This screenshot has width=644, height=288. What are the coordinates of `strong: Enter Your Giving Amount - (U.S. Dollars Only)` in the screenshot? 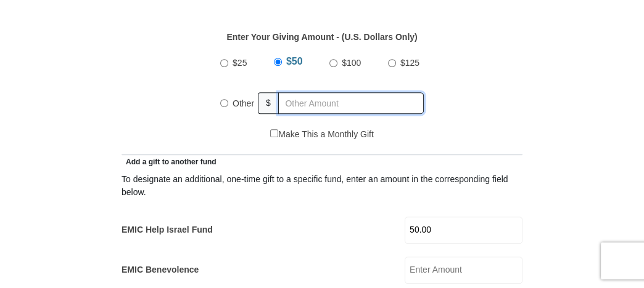 It's located at (322, 37).